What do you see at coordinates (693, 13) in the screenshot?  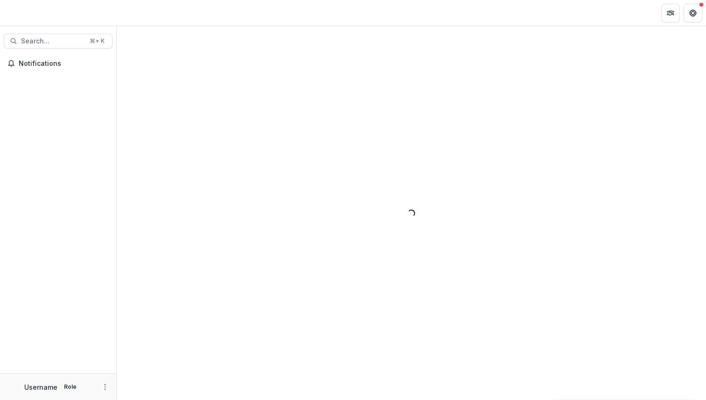 I see `button: Get Help` at bounding box center [693, 13].